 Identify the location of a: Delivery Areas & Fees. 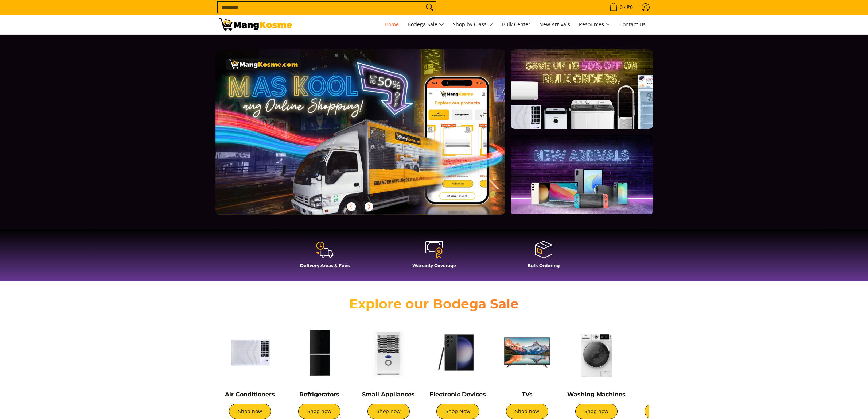
(325, 257).